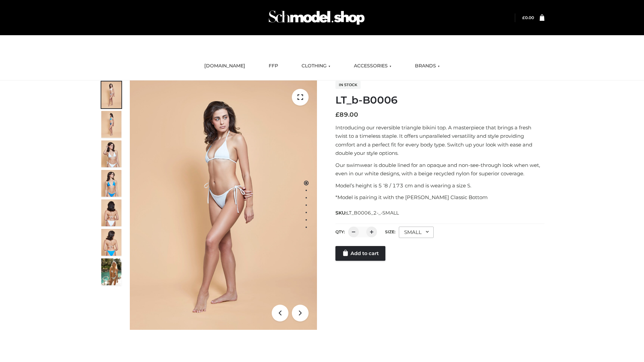 This screenshot has width=644, height=362. Describe the element at coordinates (372, 66) in the screenshot. I see `a: ACCESSORIES` at that location.